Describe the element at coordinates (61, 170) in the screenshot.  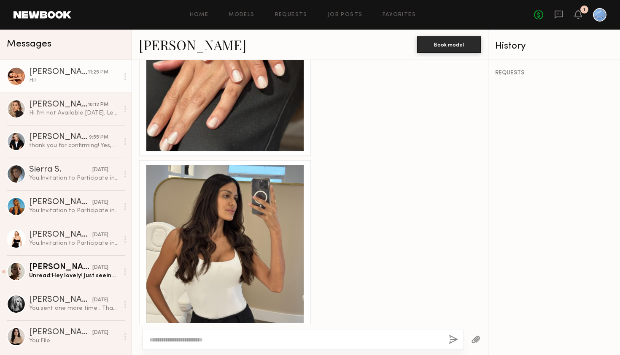
I see `div: Sierra S.` at that location.